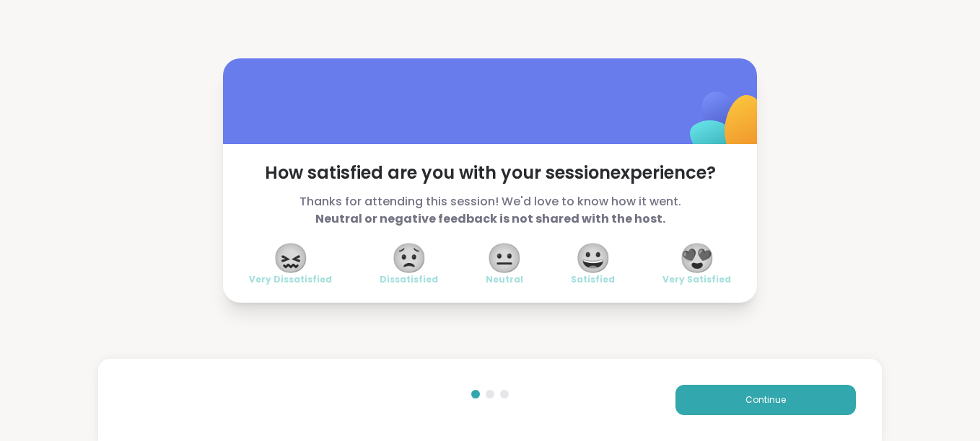 The image size is (980, 441). Describe the element at coordinates (593, 280) in the screenshot. I see `span: Satisfied` at that location.